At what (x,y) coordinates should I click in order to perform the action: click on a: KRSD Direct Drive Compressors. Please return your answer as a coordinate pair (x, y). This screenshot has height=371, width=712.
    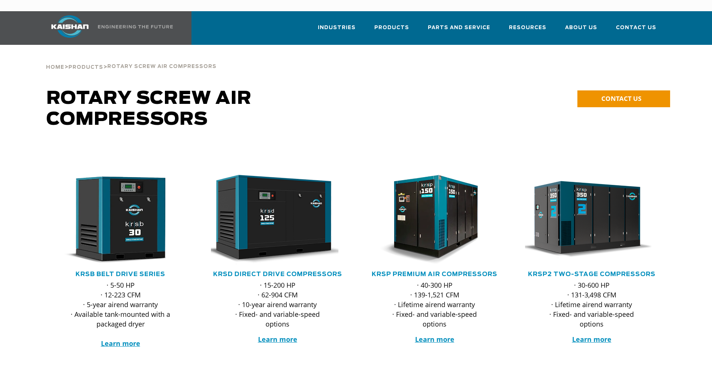
    Looking at the image, I should click on (278, 275).